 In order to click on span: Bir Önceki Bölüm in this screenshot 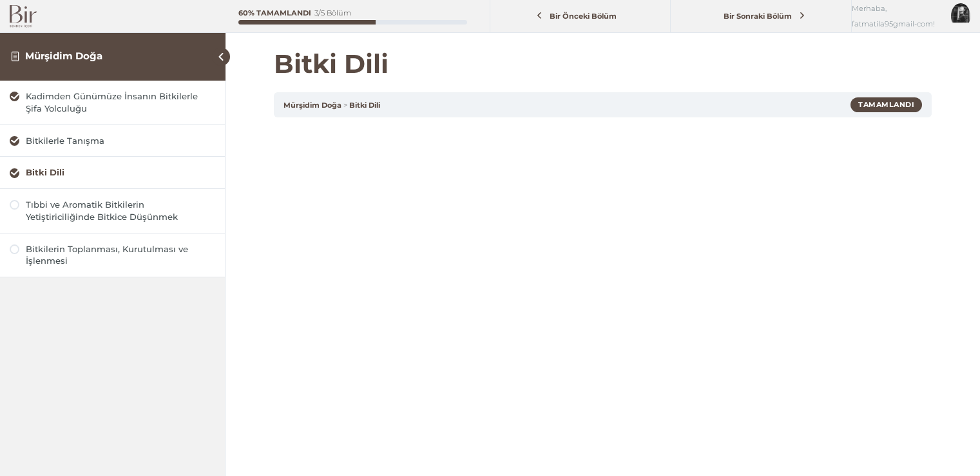, I will do `click(583, 16)`.